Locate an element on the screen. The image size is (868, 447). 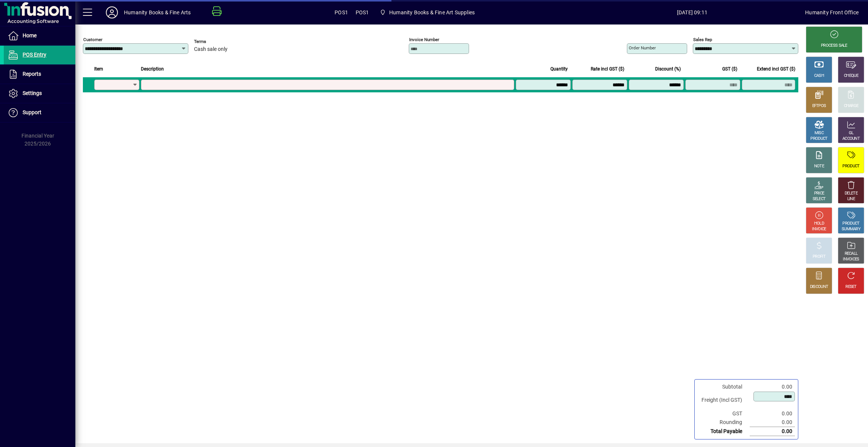
mat-label: Invoice number is located at coordinates (424, 40).